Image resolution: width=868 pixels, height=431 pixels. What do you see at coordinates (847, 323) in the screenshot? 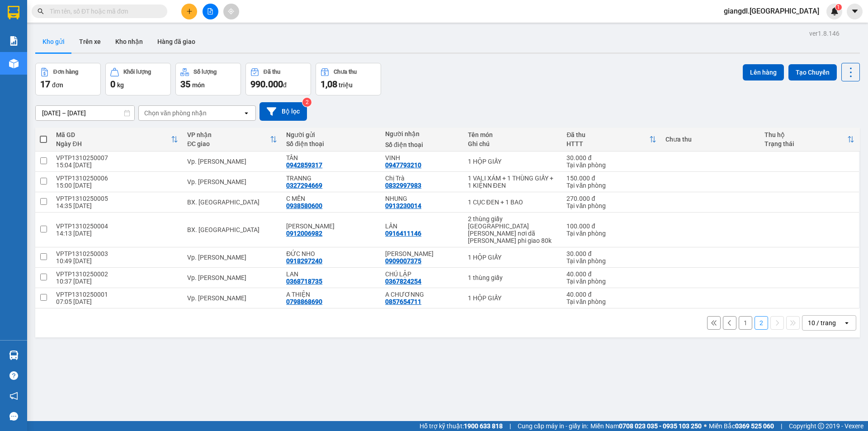
I see `svg: open` at bounding box center [847, 323].